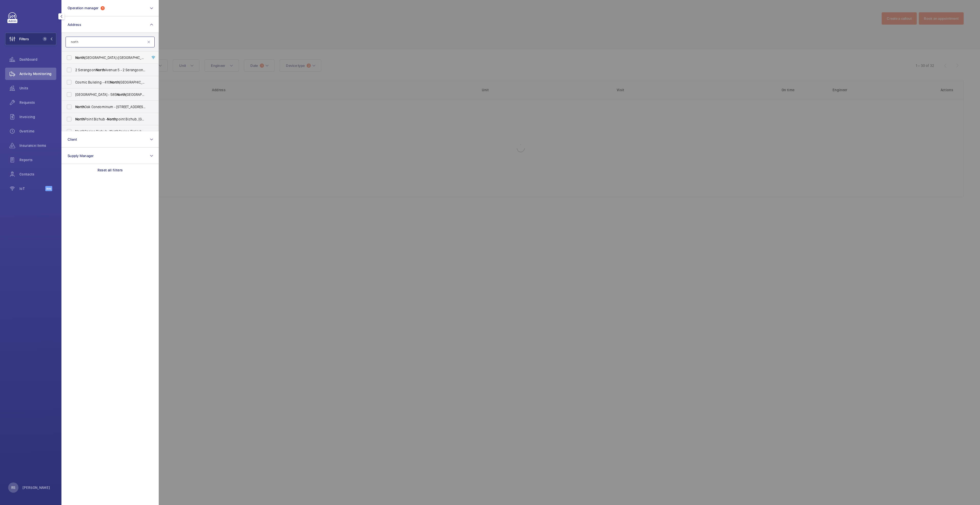 The image size is (980, 505). I want to click on span: Insurance items, so click(38, 145).